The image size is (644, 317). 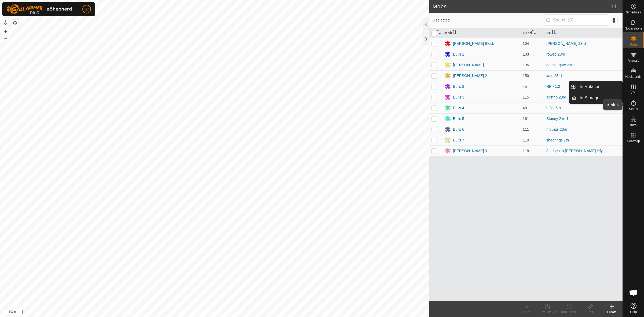 I want to click on div: Bulls 1, so click(x=458, y=54).